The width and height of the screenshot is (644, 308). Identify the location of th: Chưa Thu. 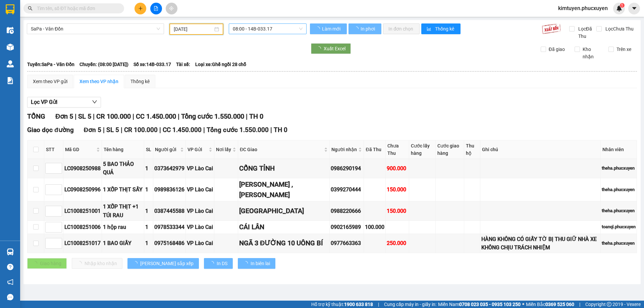
(398, 150).